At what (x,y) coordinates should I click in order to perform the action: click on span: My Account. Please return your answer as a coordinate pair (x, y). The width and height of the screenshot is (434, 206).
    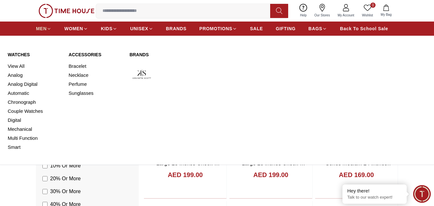
    Looking at the image, I should click on (346, 15).